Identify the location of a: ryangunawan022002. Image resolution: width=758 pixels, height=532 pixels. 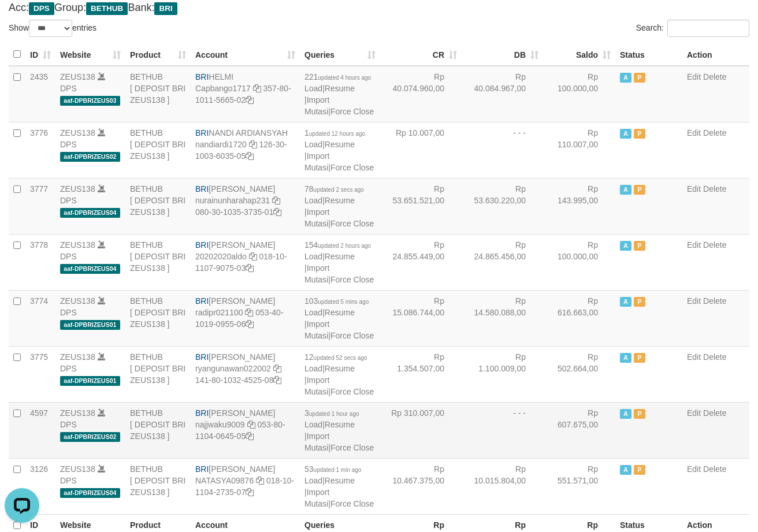
(233, 368).